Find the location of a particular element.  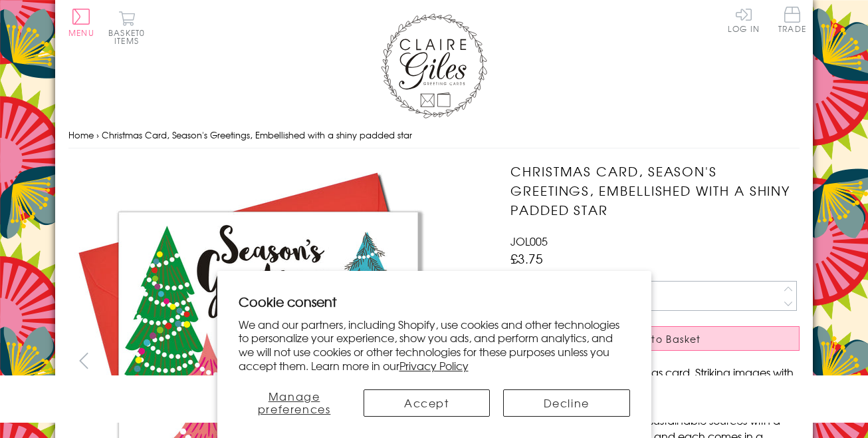

button: Add to Basket is located at coordinates (655, 338).